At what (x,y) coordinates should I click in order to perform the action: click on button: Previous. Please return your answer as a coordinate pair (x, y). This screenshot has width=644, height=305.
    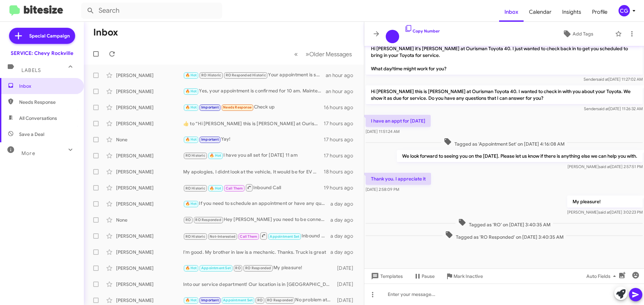
    Looking at the image, I should click on (296, 54).